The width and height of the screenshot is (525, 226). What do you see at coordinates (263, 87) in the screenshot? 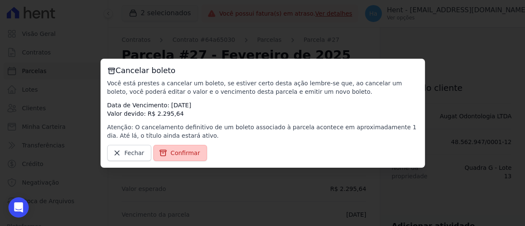
I see `p: Você está prestes a cancelar um boleto, se estiver certo desta ação lembre-se que, ao cancelar um...` at bounding box center [263, 87].